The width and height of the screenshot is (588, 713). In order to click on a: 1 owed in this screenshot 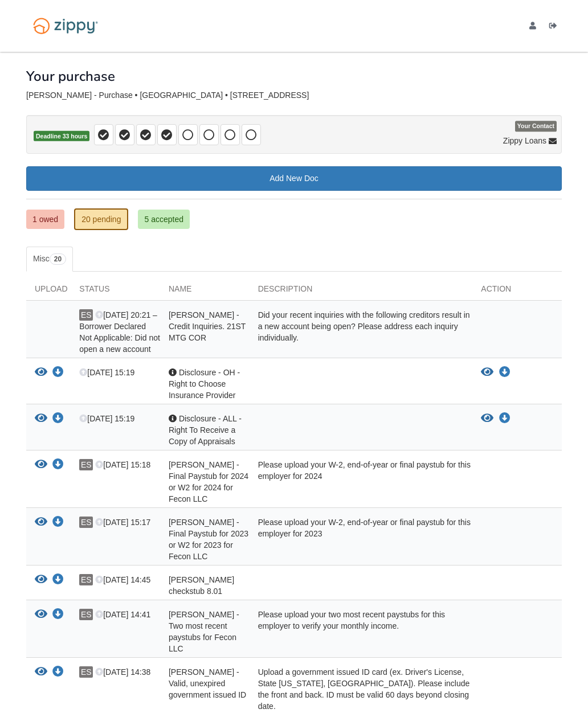, I will do `click(45, 220)`.